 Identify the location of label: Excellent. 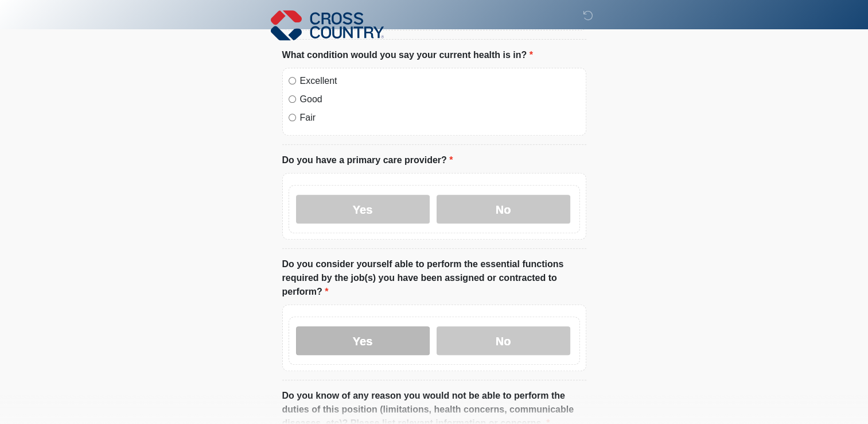
(440, 81).